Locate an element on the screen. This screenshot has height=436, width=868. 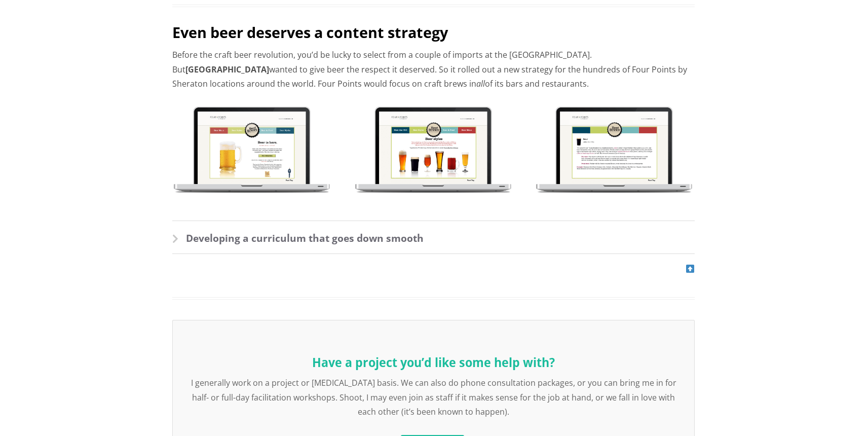
h3: Developing a curriculum that goes down smooth is located at coordinates (433, 242).